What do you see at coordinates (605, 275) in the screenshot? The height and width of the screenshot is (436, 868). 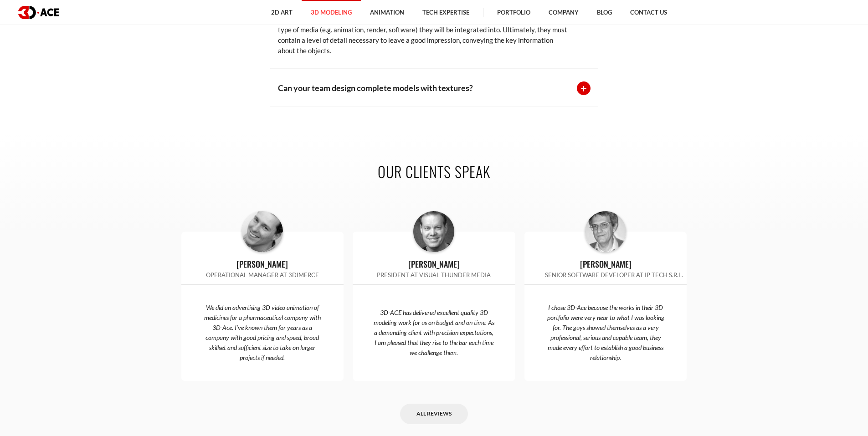 I see `p: Senior Software Developer at Ip Tech S.r.l.` at bounding box center [605, 275].